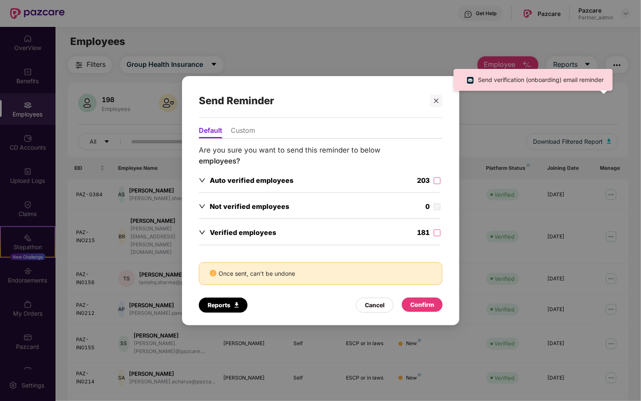 The image size is (641, 401). I want to click on span: 181, so click(423, 232).